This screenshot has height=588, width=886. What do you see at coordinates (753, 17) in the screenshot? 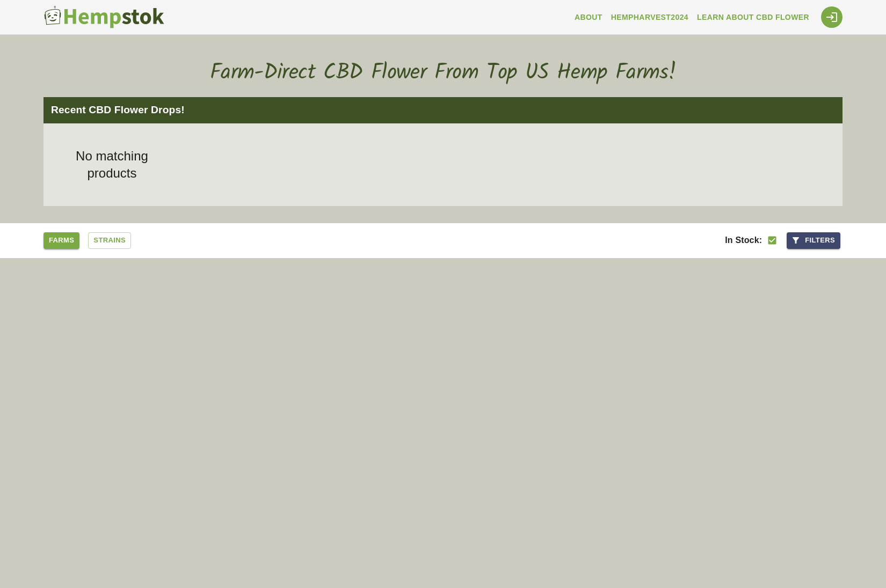
I see `a: Learn About CBD Flower` at bounding box center [753, 17].